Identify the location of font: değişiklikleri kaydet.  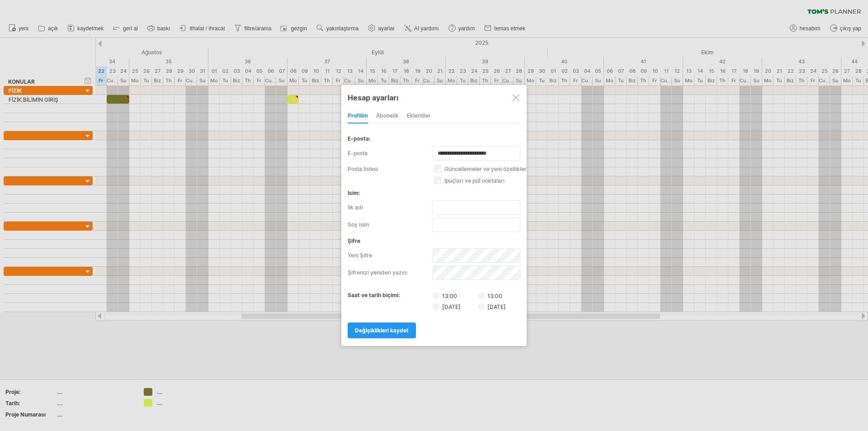
(382, 330).